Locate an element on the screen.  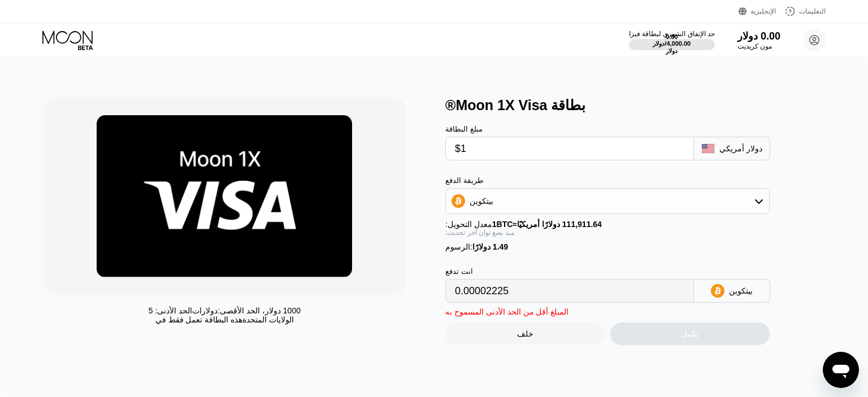
font: الرسوم is located at coordinates (457, 247).